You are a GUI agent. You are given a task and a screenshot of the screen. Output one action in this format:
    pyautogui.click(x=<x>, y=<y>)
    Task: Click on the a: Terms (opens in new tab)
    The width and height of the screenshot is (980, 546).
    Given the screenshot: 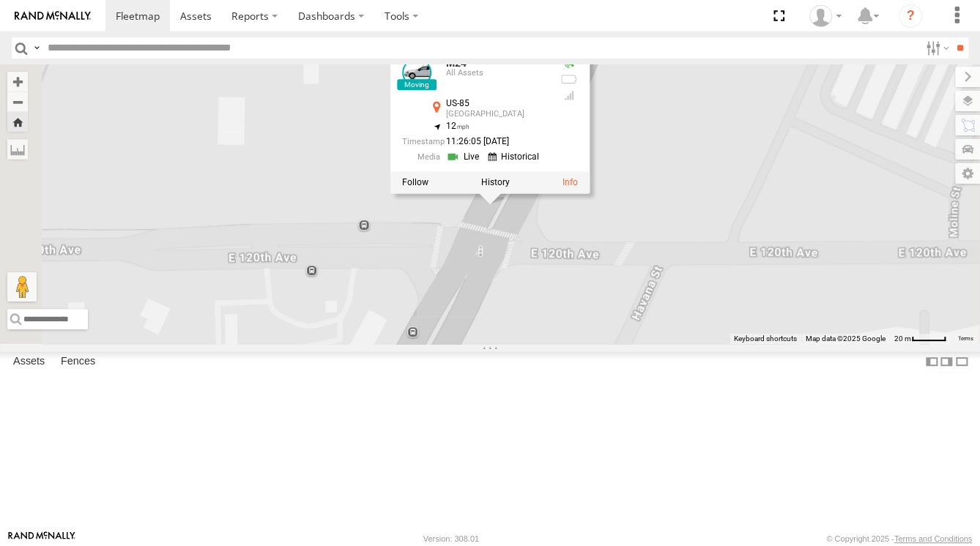 What is the action you would take?
    pyautogui.click(x=965, y=338)
    